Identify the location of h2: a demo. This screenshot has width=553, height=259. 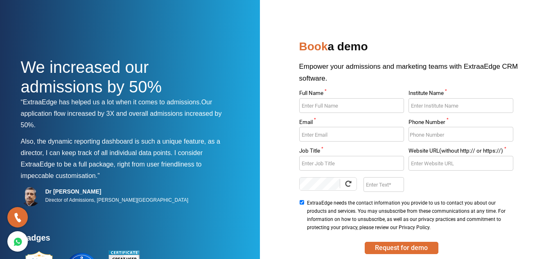
(416, 49).